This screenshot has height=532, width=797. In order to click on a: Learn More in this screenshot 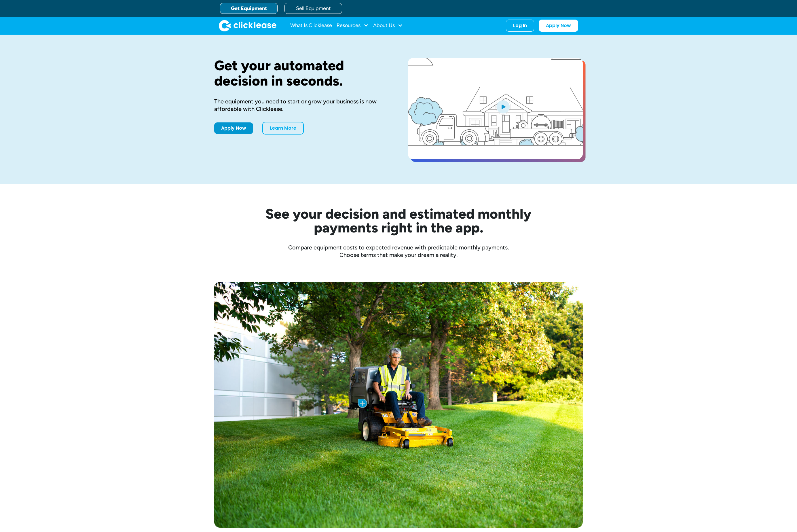, I will do `click(283, 128)`.